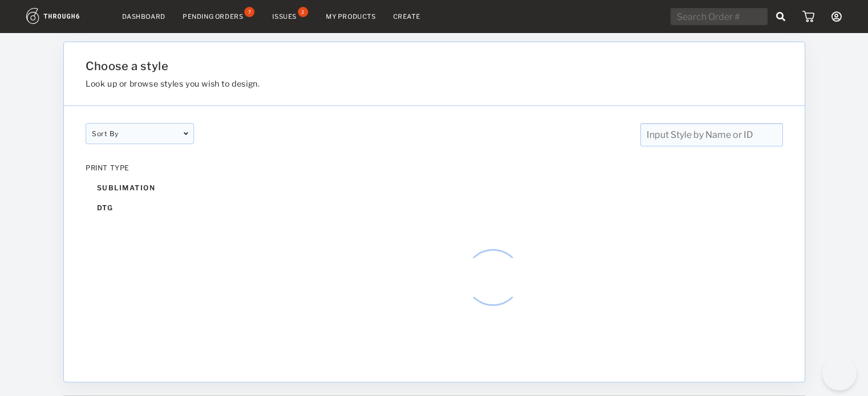 This screenshot has height=396, width=868. Describe the element at coordinates (808, 17) in the screenshot. I see `img: icon_cart.dab5cea1.svg` at that location.